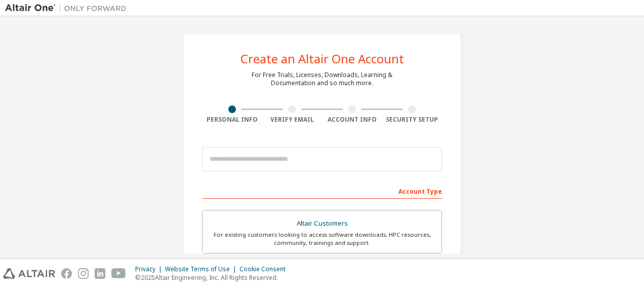  What do you see at coordinates (28, 273) in the screenshot?
I see `img: altair_logo.svg` at bounding box center [28, 273].